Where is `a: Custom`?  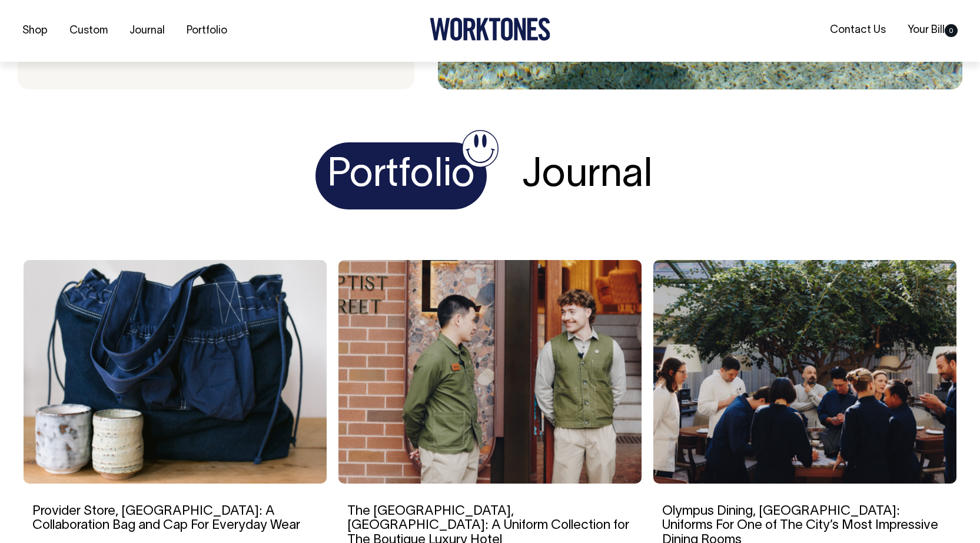 a: Custom is located at coordinates (89, 31).